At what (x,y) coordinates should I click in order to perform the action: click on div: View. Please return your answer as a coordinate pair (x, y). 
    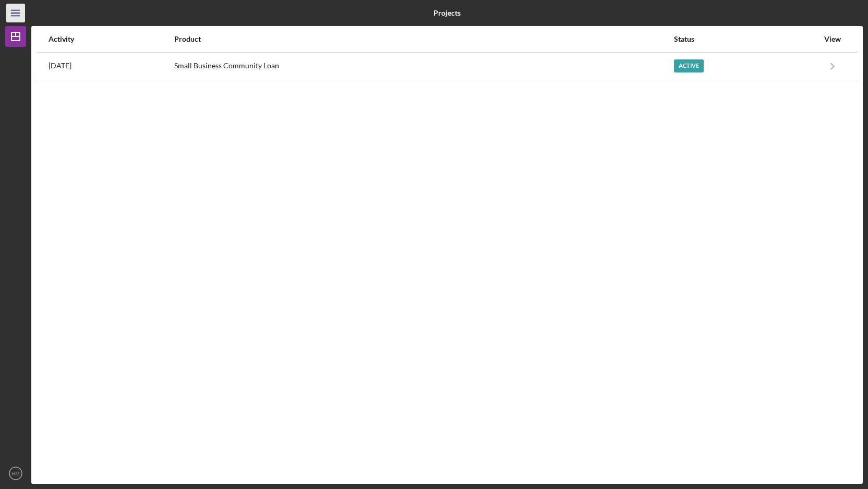
    Looking at the image, I should click on (832, 39).